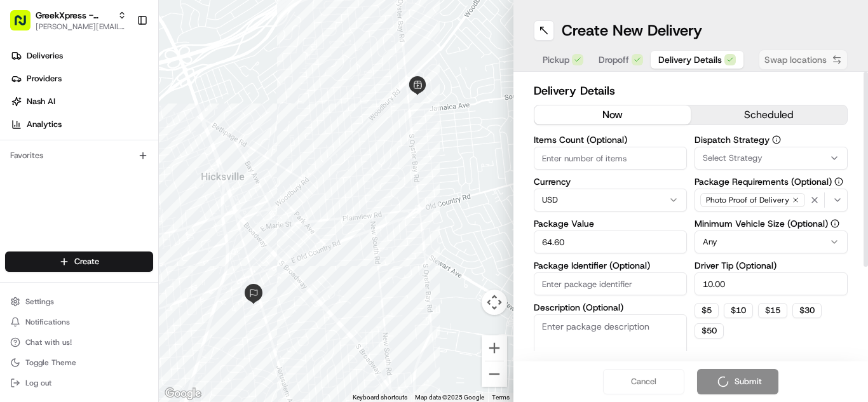 The width and height of the screenshot is (868, 402). I want to click on h2: Delivery Details, so click(691, 91).